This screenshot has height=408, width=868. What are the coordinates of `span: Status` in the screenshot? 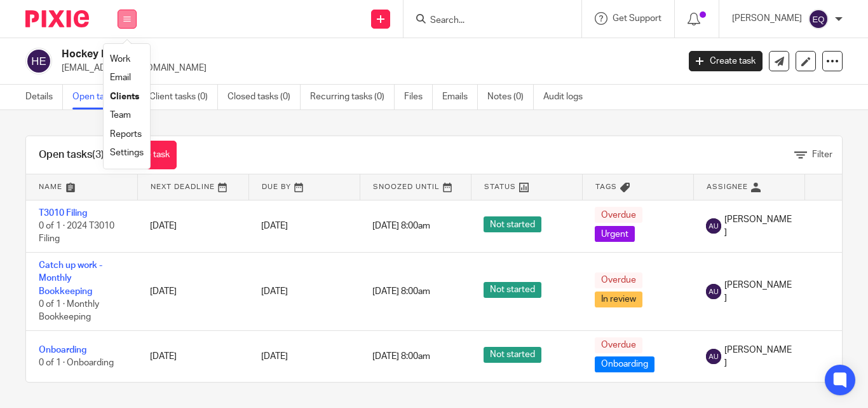 It's located at (500, 187).